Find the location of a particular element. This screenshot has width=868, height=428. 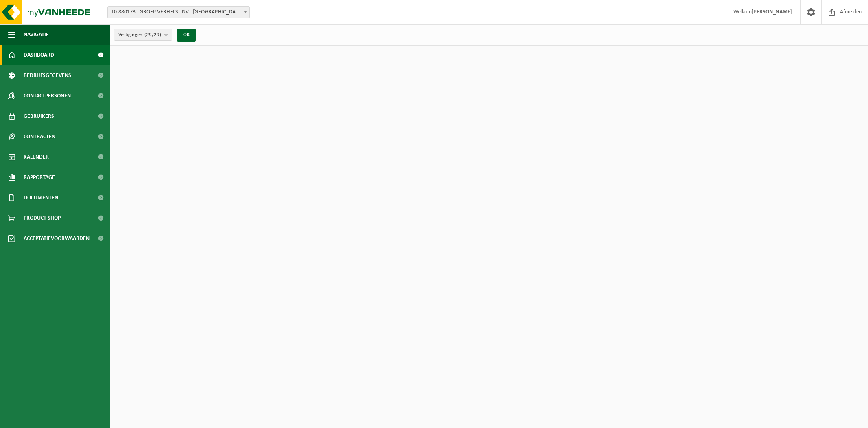

span: Contracten is located at coordinates (40, 136).